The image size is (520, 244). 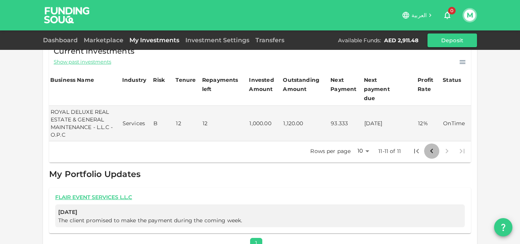 I want to click on td: 1,120.00, so click(x=306, y=123).